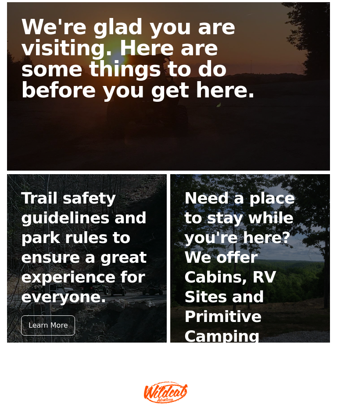  I want to click on h2: Need a place to stay while you're here? We offer Cabins, RV Sites and Primitive Camping, so click(250, 267).